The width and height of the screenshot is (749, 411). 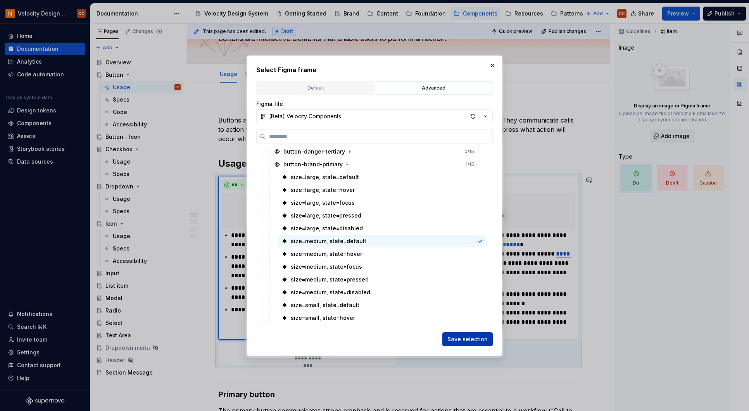 What do you see at coordinates (313, 164) in the screenshot?
I see `div: button-brand-primary` at bounding box center [313, 164].